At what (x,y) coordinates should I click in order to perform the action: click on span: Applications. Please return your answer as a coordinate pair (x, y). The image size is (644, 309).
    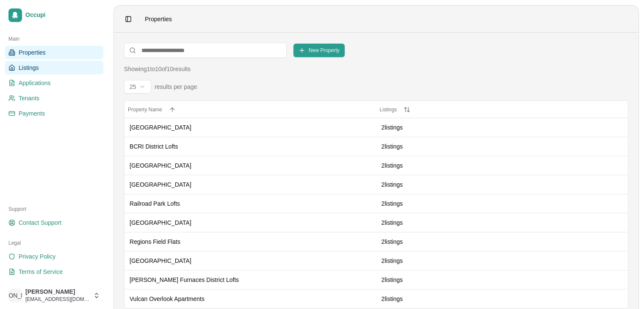
    Looking at the image, I should click on (35, 83).